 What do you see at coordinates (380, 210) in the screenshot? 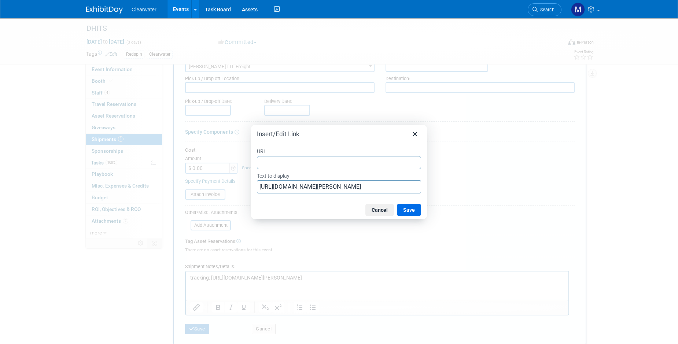
I see `button: Cancel` at bounding box center [380, 210].